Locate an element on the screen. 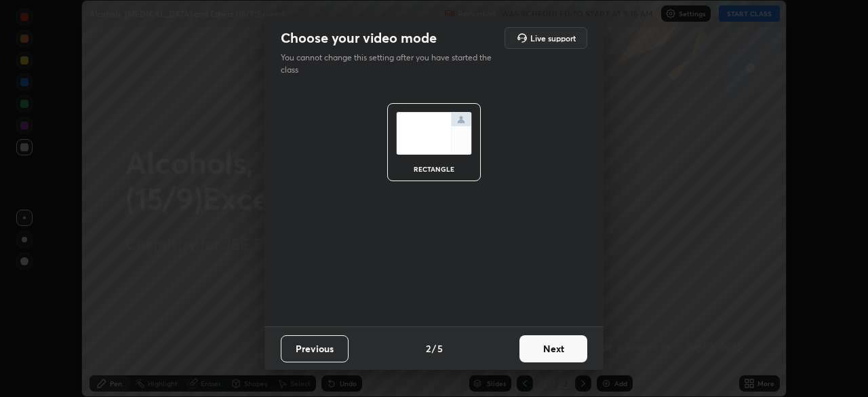 This screenshot has height=397, width=868. h4: 5 is located at coordinates (440, 348).